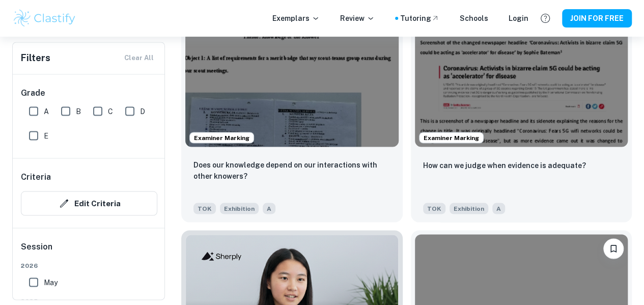 The height and width of the screenshot is (305, 644). Describe the element at coordinates (518, 18) in the screenshot. I see `div: Login` at that location.